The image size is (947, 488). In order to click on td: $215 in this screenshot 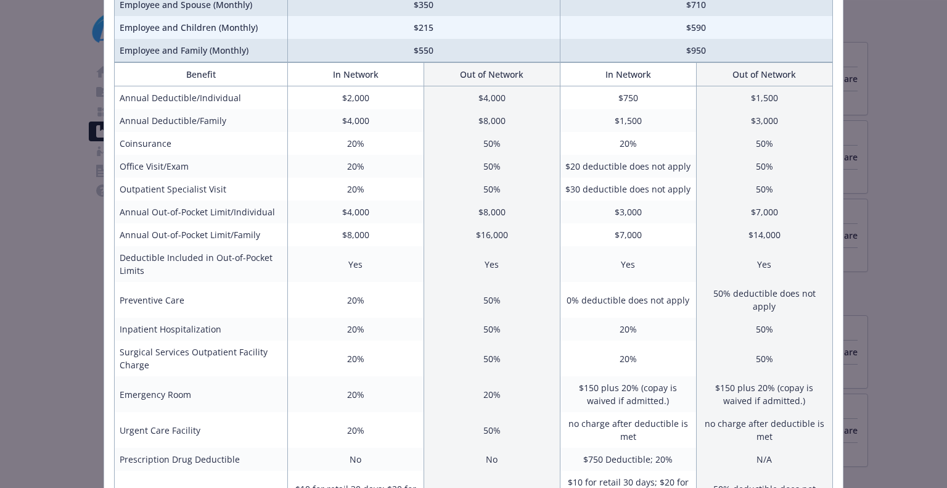, I will do `click(423, 27)`.